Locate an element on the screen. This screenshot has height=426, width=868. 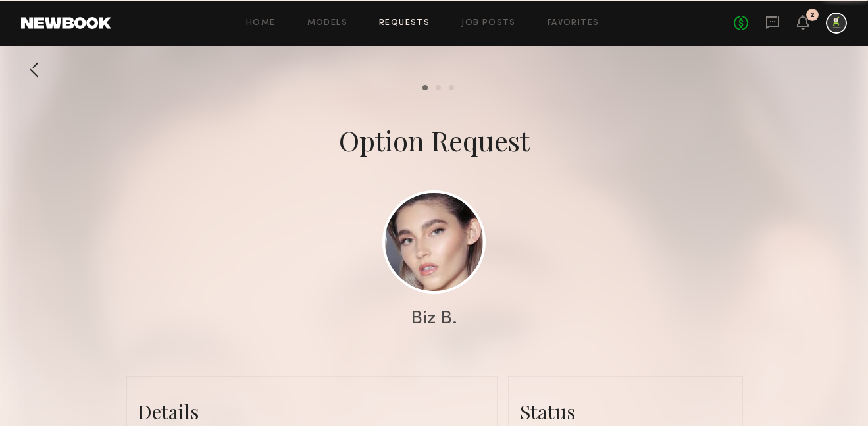
a: Home is located at coordinates (261, 23).